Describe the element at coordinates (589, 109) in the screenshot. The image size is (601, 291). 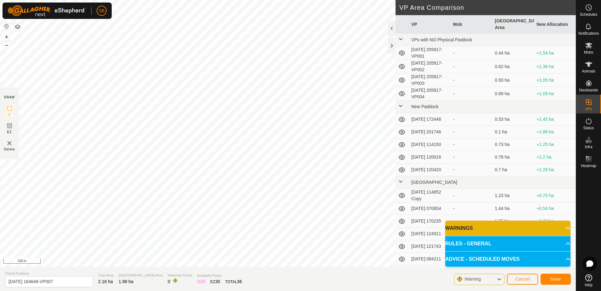
I see `span: VPs` at that location.